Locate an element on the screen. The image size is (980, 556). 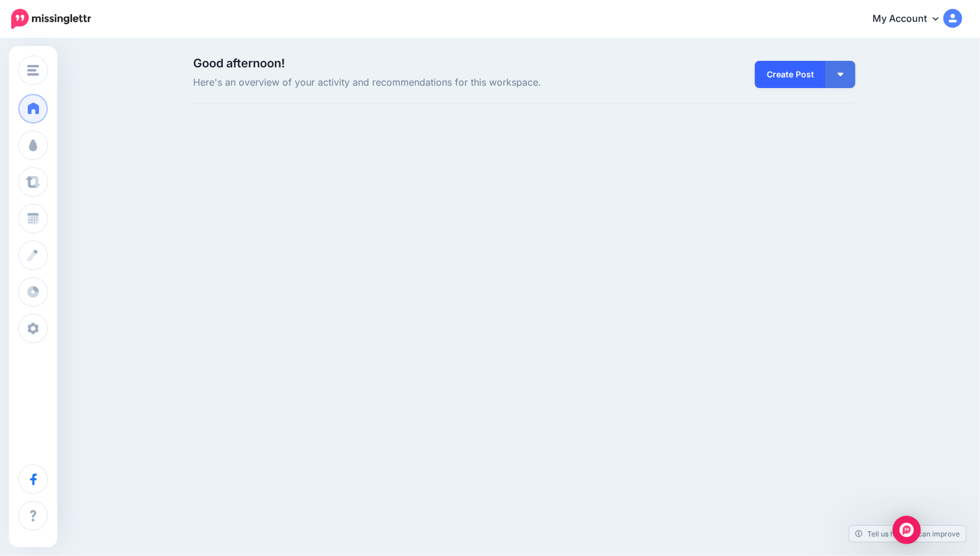
a: My Account is located at coordinates (912, 19).